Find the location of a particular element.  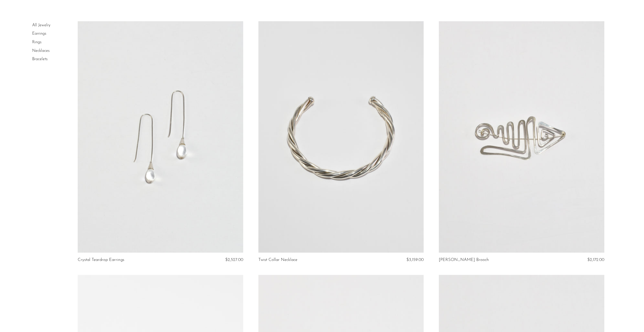

a: Rings is located at coordinates (36, 42).